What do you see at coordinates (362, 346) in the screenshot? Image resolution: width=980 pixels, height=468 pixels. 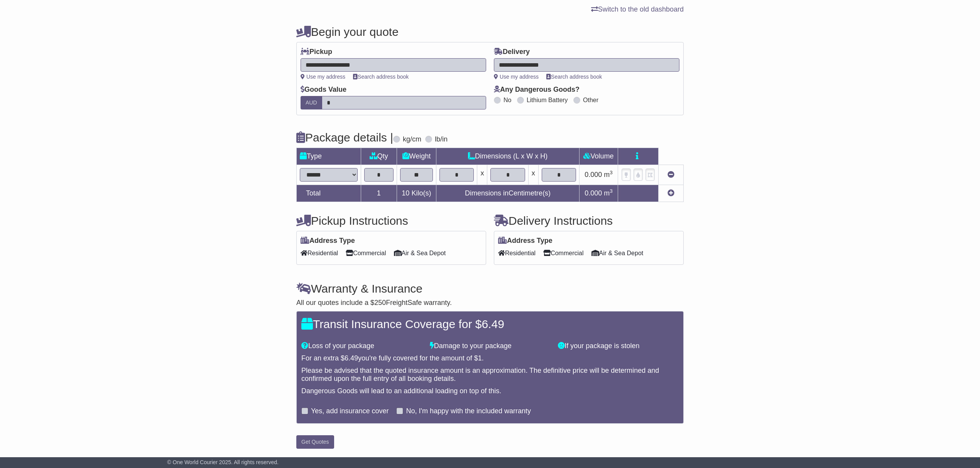 I see `div: Loss of your package` at bounding box center [362, 346].